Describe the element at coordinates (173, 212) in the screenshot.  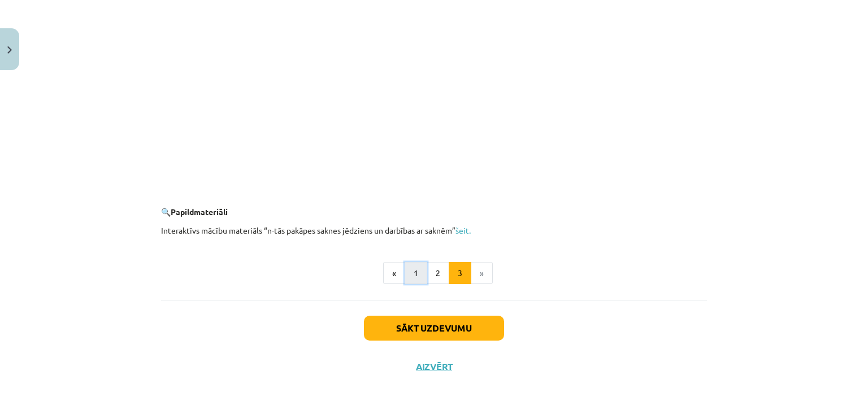
I see `b: P` at that location.